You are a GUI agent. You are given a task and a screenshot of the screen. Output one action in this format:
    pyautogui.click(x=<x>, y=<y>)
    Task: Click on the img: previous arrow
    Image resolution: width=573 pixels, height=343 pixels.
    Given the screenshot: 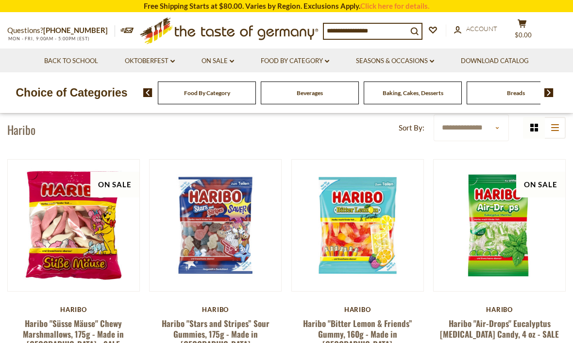 What is the action you would take?
    pyautogui.click(x=148, y=93)
    